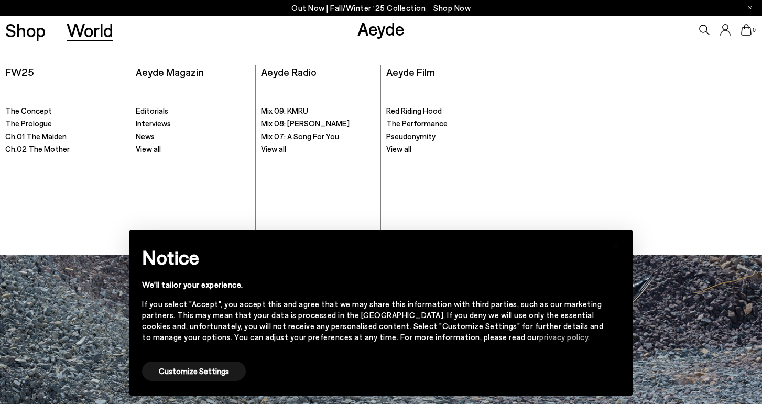 Image resolution: width=762 pixels, height=404 pixels. I want to click on span: Mix 09: KMRU, so click(285, 111).